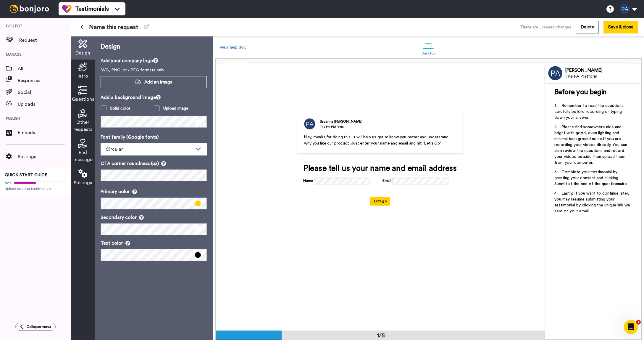  I want to click on label: Email, so click(387, 180).